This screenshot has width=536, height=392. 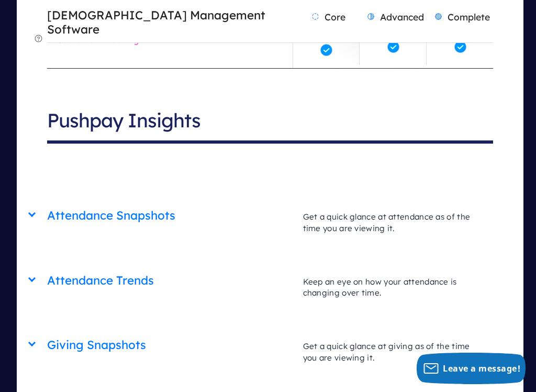 What do you see at coordinates (393, 351) in the screenshot?
I see `p: Get a quick glance at giving as of the time you are viewing it.` at bounding box center [393, 351].